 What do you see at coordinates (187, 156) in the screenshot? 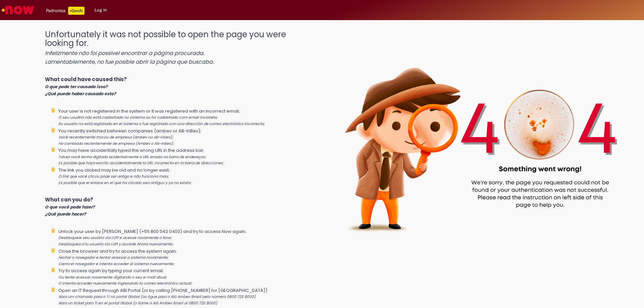
I see `li: You may have accidentally typed the wrong URL in the address bar;` at bounding box center [187, 156].